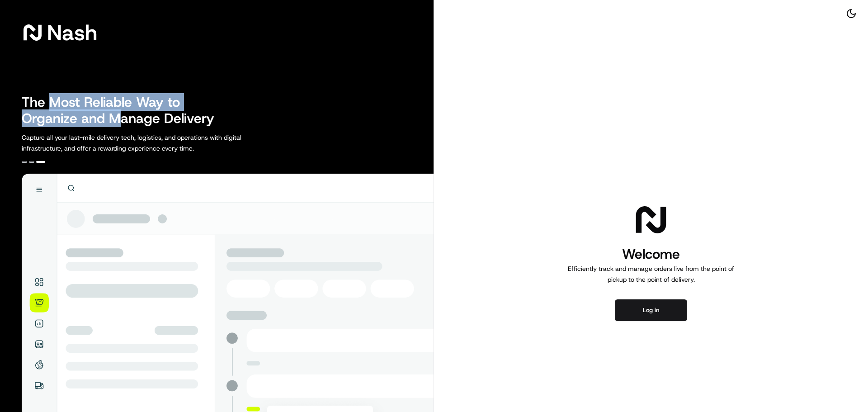 Image resolution: width=868 pixels, height=412 pixels. I want to click on p: Capture all your last-mile delivery tech, logistics, and operations with digital infrastructure, ..., so click(152, 143).